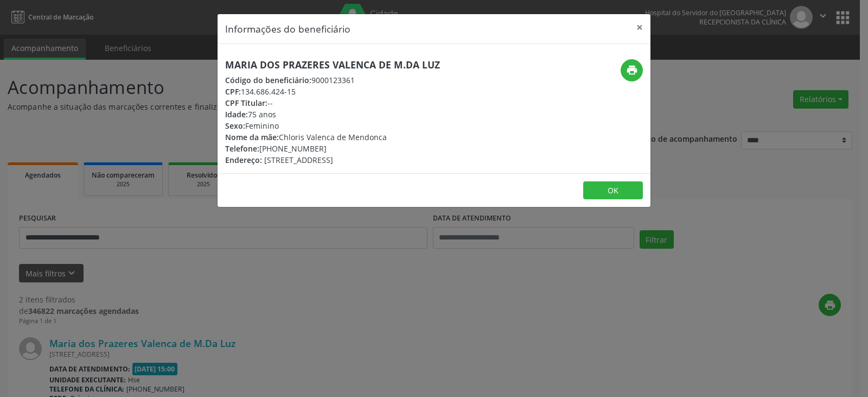 Image resolution: width=868 pixels, height=397 pixels. I want to click on i: print, so click(632, 70).